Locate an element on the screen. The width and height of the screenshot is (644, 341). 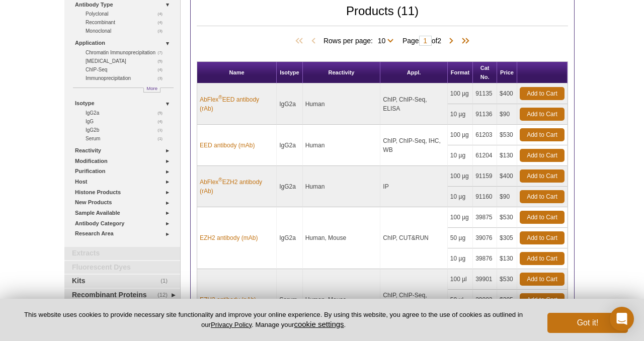
td: IP is located at coordinates (414, 186).